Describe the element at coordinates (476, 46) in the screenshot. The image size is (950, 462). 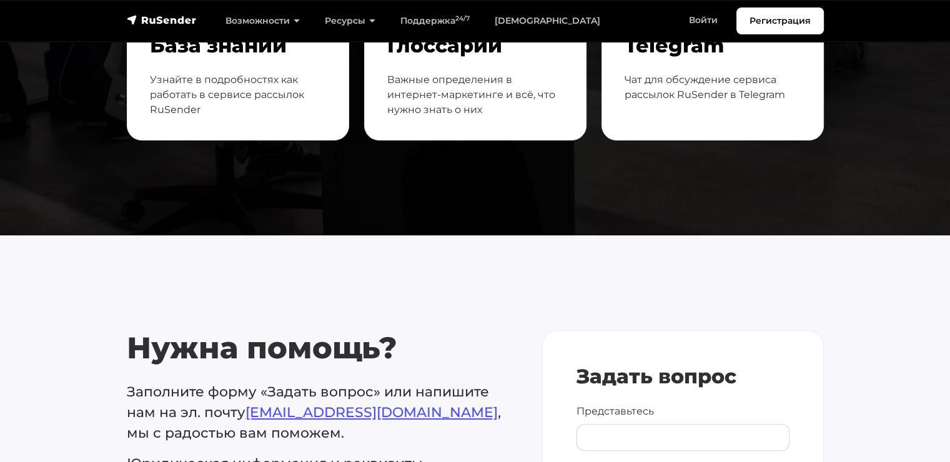
I see `h4: Глоссарий` at that location.